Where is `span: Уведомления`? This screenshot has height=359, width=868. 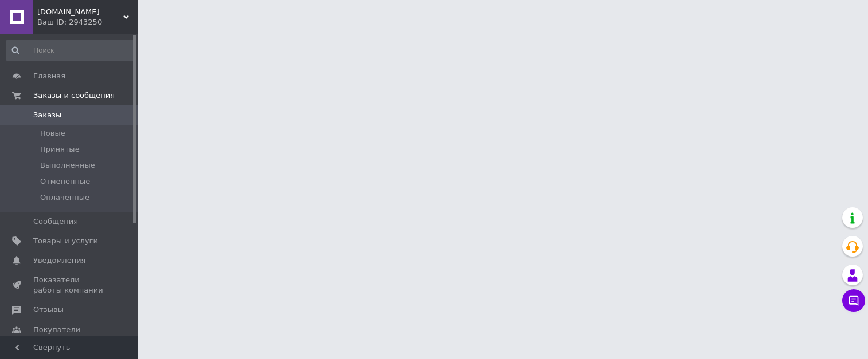
span: Уведомления is located at coordinates (59, 260).